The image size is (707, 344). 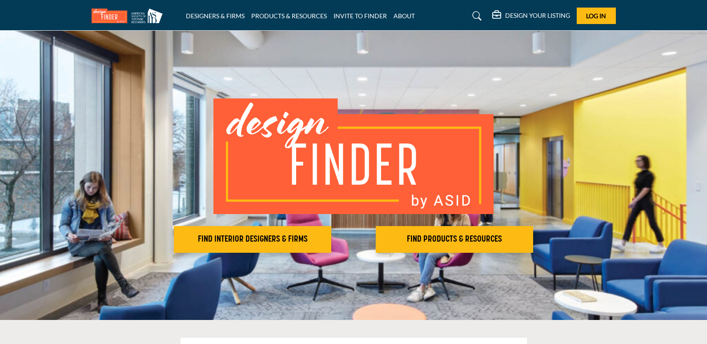 What do you see at coordinates (596, 16) in the screenshot?
I see `span: Log In` at bounding box center [596, 16].